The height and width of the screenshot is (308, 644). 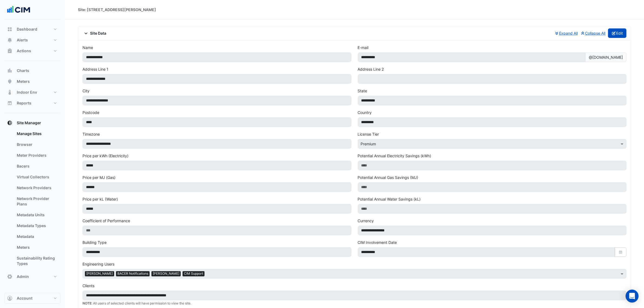 I want to click on label: Potential Annual Electricity Savings (kWh), so click(x=394, y=156).